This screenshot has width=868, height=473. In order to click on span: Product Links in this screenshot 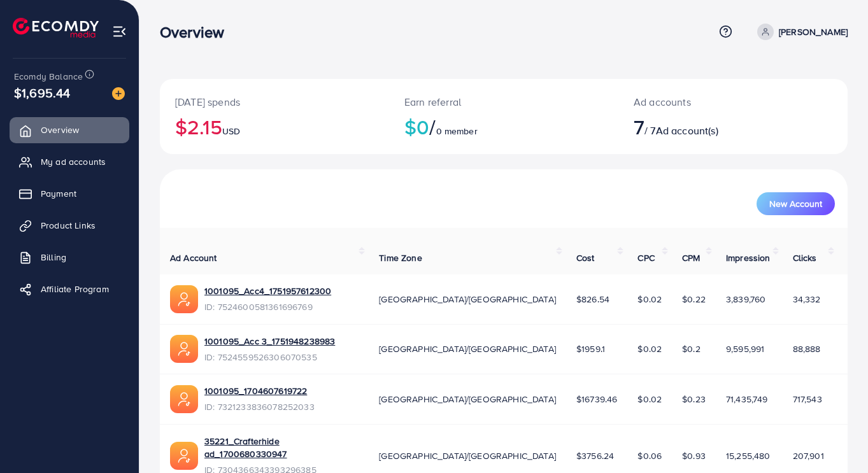, I will do `click(68, 225)`.